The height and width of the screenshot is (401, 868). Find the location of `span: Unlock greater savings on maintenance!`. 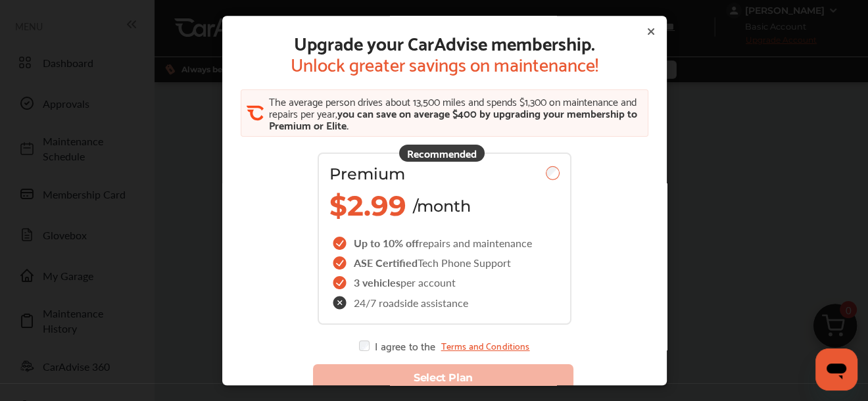

span: Unlock greater savings on maintenance! is located at coordinates (444, 63).